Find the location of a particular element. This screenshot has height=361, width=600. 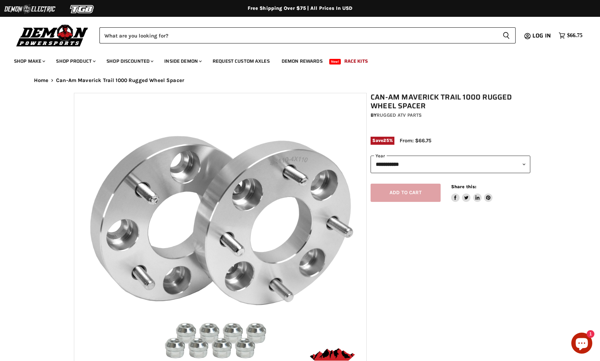

span: 25 is located at coordinates (386, 140).